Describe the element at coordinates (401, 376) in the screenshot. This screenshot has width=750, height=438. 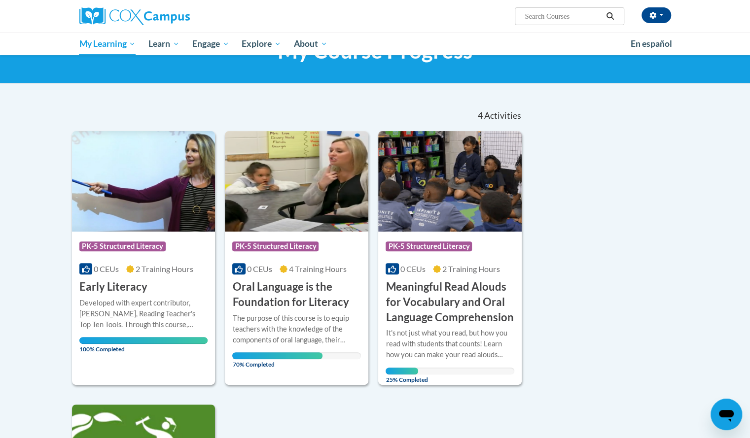
I see `span: 25% Completed` at that location.